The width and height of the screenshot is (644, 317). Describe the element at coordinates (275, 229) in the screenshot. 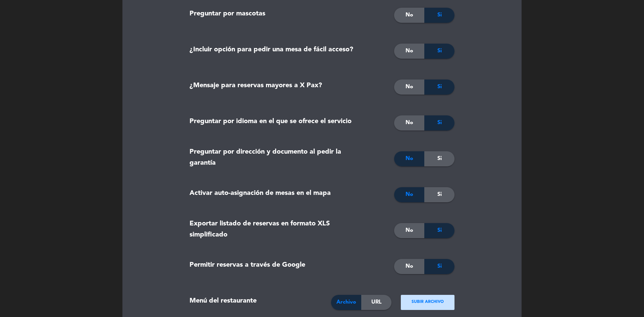

I see `label: Exportar listado de reservas en formato XLS simplificado` at that location.